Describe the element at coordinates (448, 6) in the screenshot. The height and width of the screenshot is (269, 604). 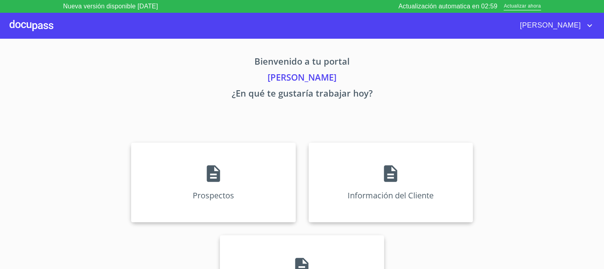
I see `p: Actualización automatica en 02:59` at that location.